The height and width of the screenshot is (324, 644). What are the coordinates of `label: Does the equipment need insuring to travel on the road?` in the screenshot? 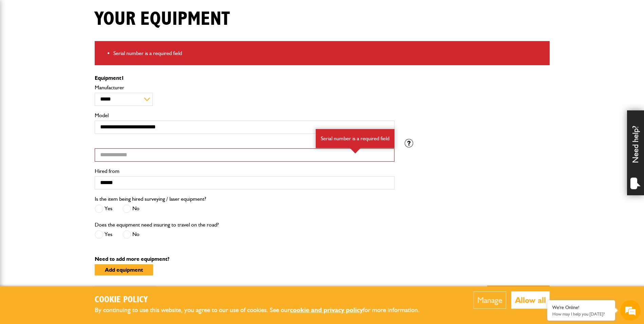 It's located at (156, 225).